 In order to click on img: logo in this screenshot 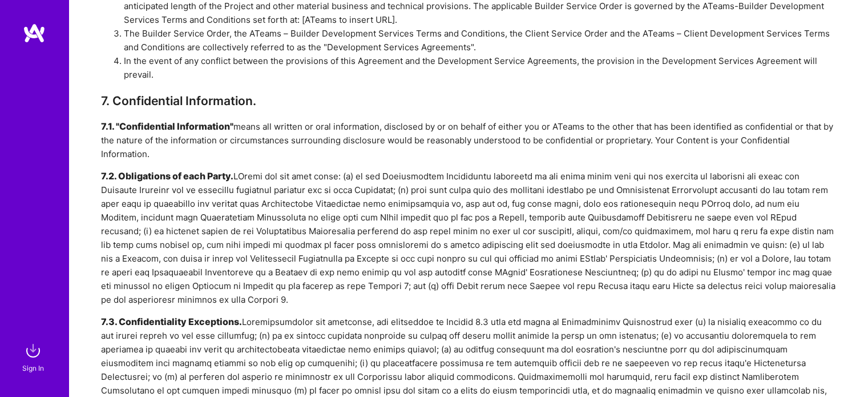, I will do `click(34, 33)`.